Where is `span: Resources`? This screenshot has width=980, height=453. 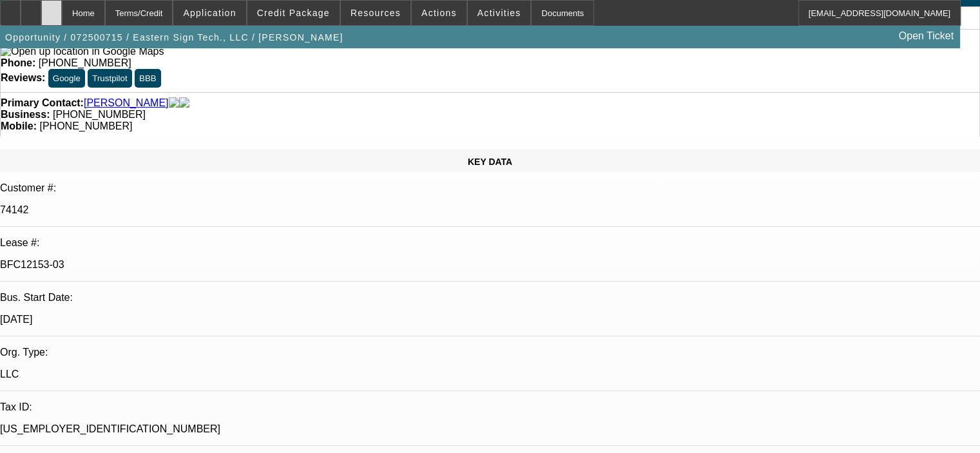 span: Resources is located at coordinates (375, 13).